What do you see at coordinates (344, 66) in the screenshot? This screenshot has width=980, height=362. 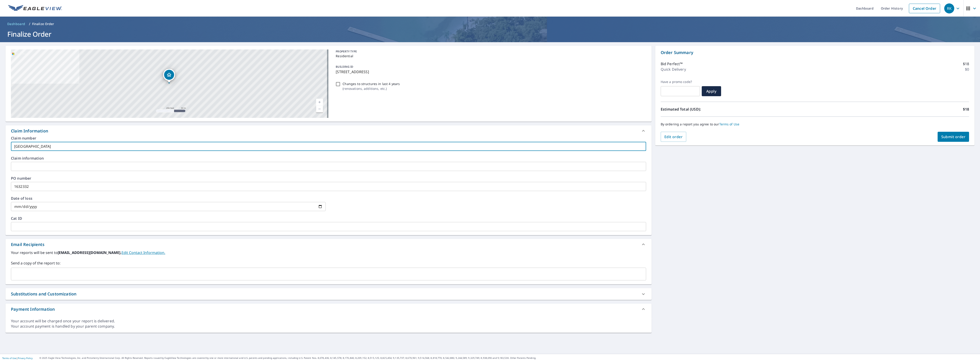 I see `p: BUILDING ID` at bounding box center [344, 66].